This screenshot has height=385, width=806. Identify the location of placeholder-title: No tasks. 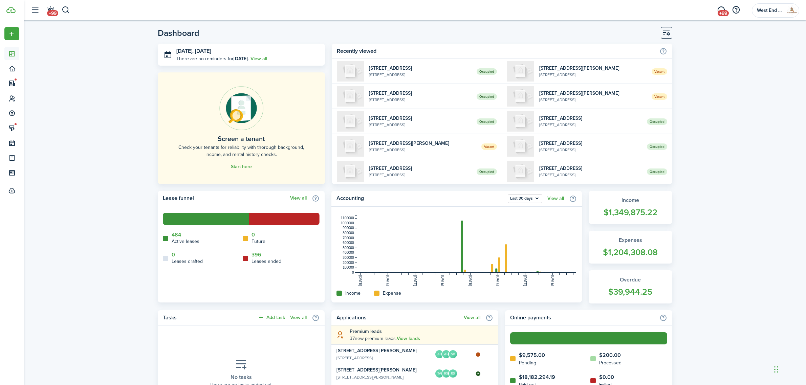
(241, 377).